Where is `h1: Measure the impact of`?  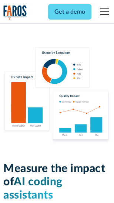
h1: Measure the impact of is located at coordinates (57, 182).